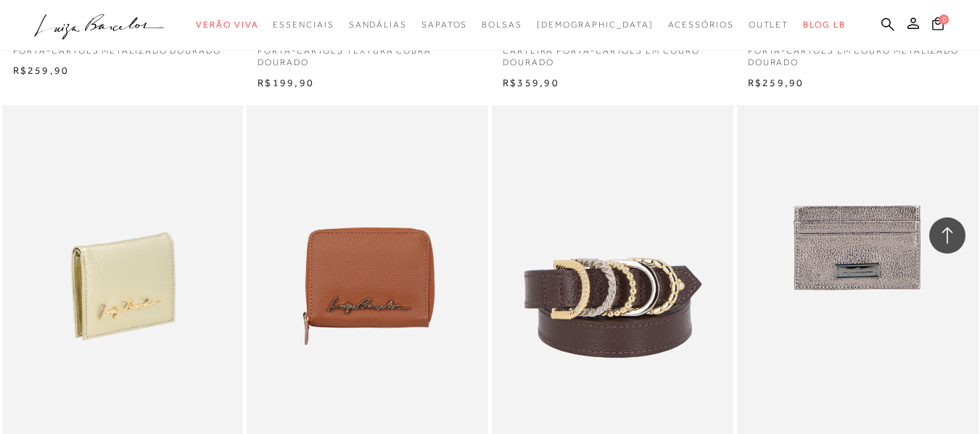 The width and height of the screenshot is (980, 434). What do you see at coordinates (612, 53) in the screenshot?
I see `a: CARTEIRA PORTA-CARTÕES EM COURO DOURADO` at bounding box center [612, 53].